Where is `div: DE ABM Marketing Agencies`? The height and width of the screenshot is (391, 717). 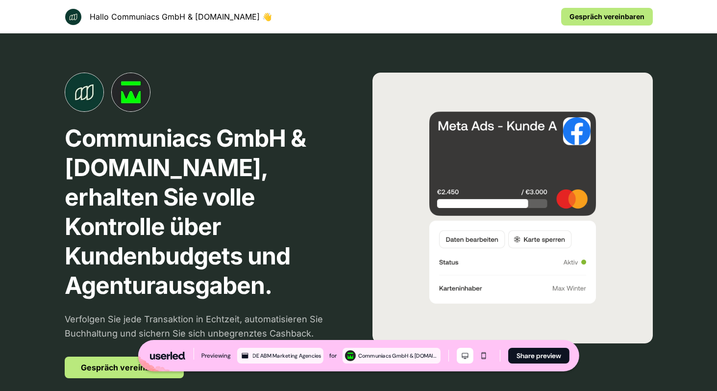 div: DE ABM Marketing Agencies is located at coordinates (287, 356).